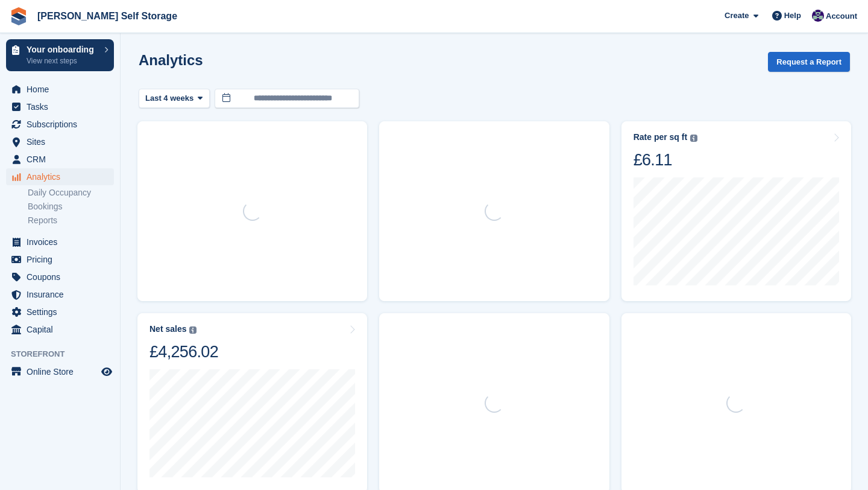 The width and height of the screenshot is (868, 490). I want to click on a: Your onboarding View next steps, so click(60, 55).